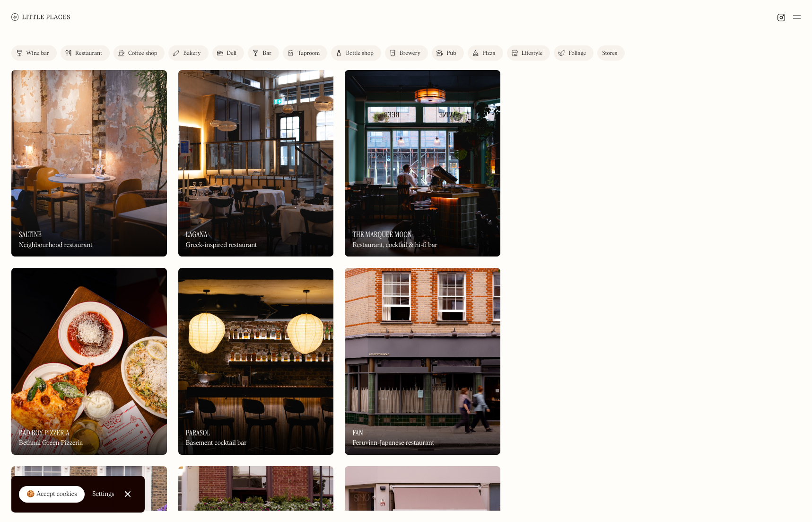  What do you see at coordinates (85, 53) in the screenshot?
I see `a: Restaurant` at bounding box center [85, 53].